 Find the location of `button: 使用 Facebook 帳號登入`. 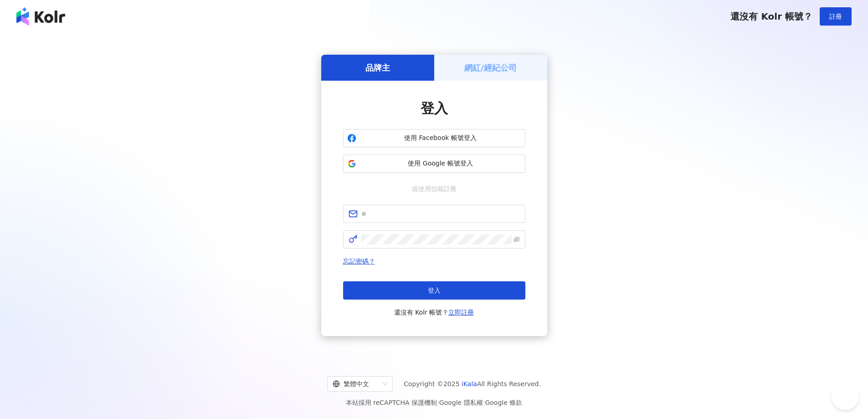

button: 使用 Facebook 帳號登入 is located at coordinates (434, 138).